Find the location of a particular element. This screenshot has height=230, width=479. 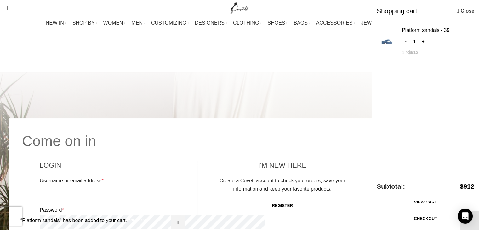

a: NEW IN is located at coordinates (56, 23).